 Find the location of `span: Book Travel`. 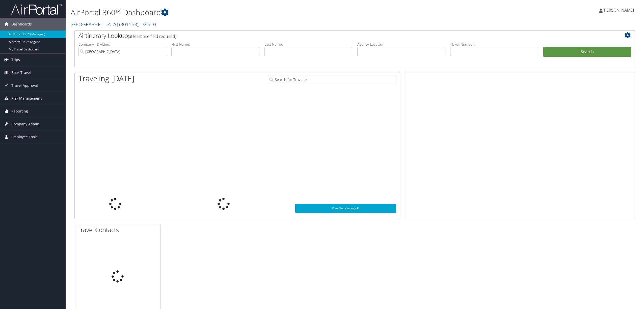

span: Book Travel is located at coordinates (21, 73).